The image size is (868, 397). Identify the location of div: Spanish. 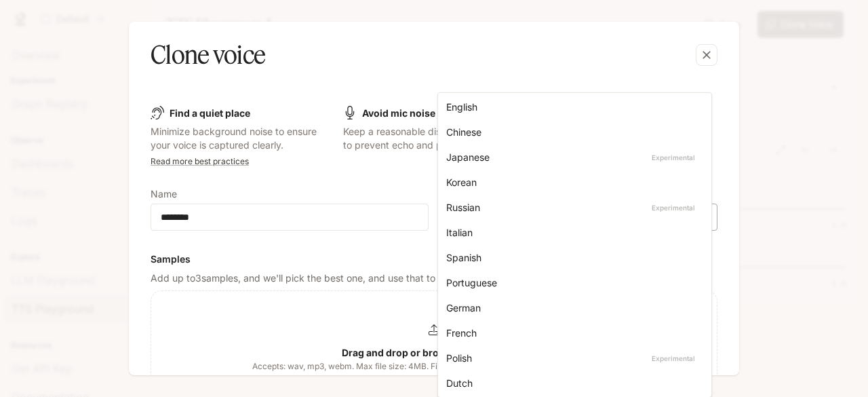
(572, 257).